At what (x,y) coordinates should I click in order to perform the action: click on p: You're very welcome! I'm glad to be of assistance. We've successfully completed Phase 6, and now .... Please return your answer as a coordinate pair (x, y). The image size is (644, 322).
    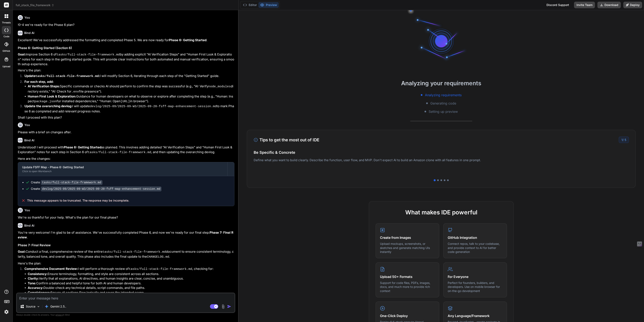
    Looking at the image, I should click on (126, 235).